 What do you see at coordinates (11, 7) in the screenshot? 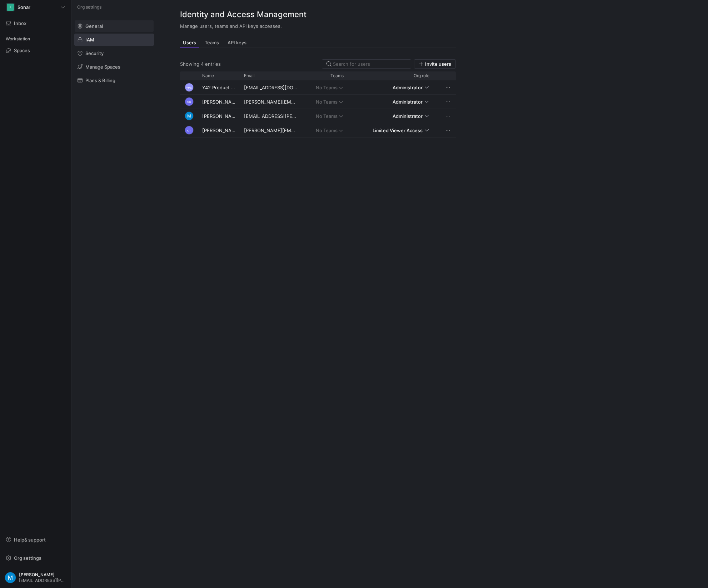
I see `div: S` at bounding box center [11, 7].